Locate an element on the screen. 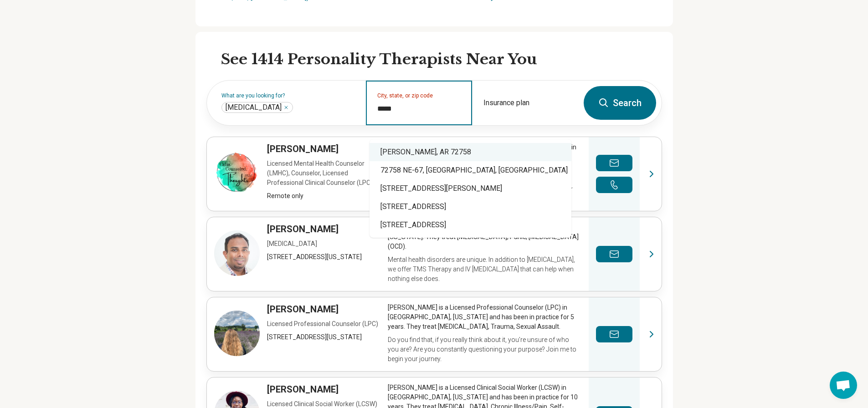  h2: See 1414 Personality Therapists Near You is located at coordinates (441, 59).